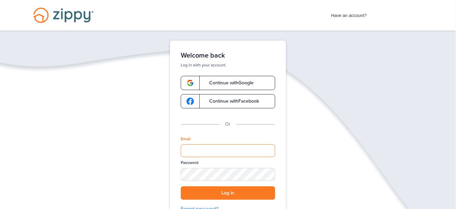 Image resolution: width=456 pixels, height=209 pixels. What do you see at coordinates (228, 174) in the screenshot?
I see `input: Password` at bounding box center [228, 174].